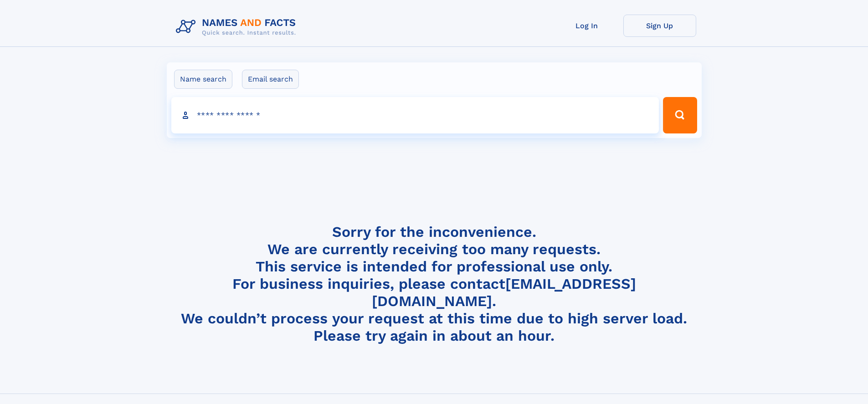 Image resolution: width=868 pixels, height=404 pixels. What do you see at coordinates (203, 79) in the screenshot?
I see `label: Name search` at bounding box center [203, 79].